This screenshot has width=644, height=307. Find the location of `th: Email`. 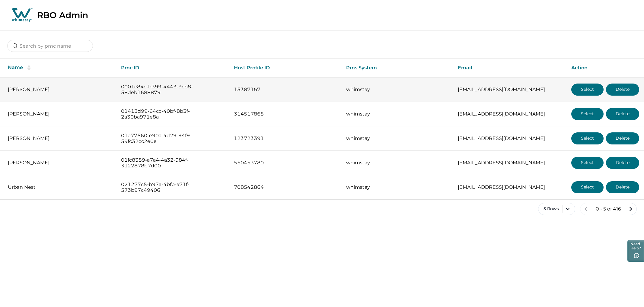

th: Email is located at coordinates (510, 68).